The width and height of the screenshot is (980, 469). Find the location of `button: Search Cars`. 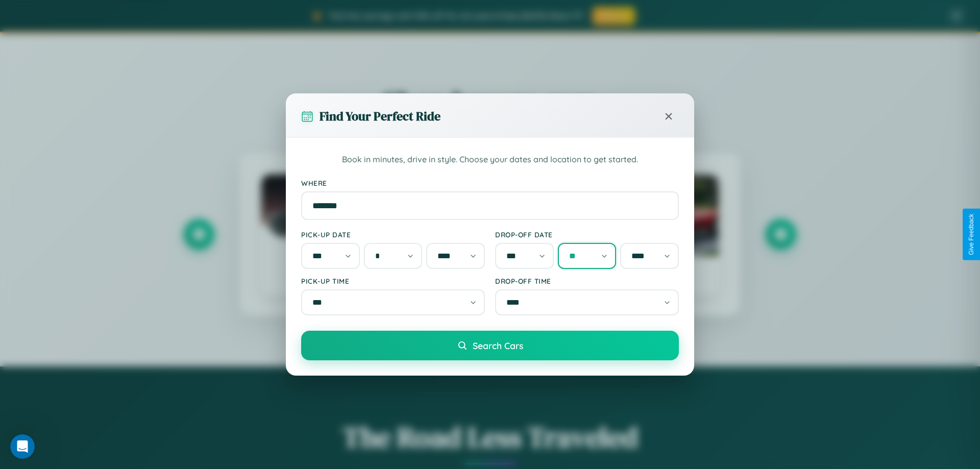

button: Search Cars is located at coordinates (490, 346).